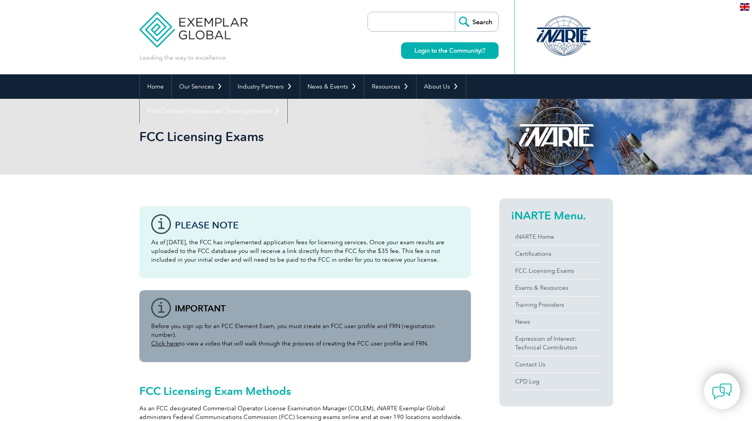 This screenshot has height=421, width=752. I want to click on a: Exams & Resources, so click(556, 288).